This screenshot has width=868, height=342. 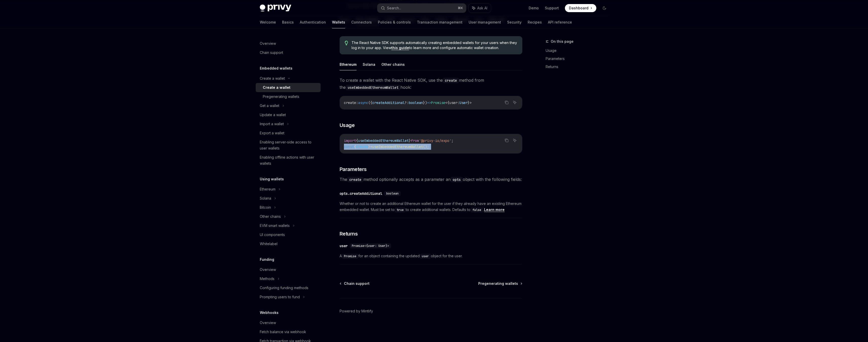 I want to click on a: Chain support, so click(x=355, y=284).